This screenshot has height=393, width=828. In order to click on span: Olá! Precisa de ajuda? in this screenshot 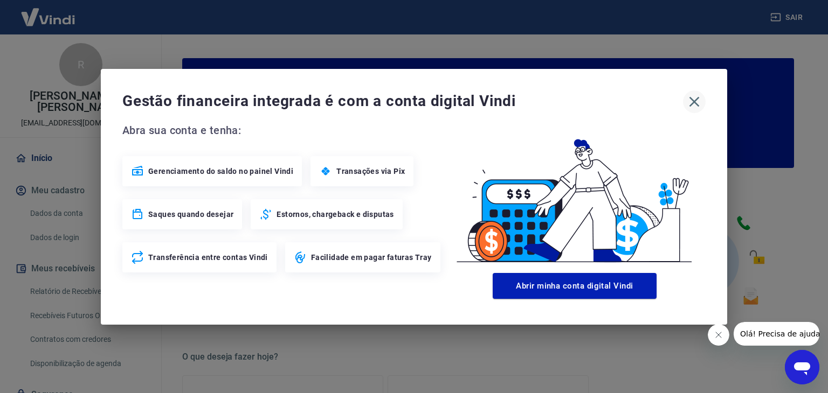, I will do `click(48, 12)`.